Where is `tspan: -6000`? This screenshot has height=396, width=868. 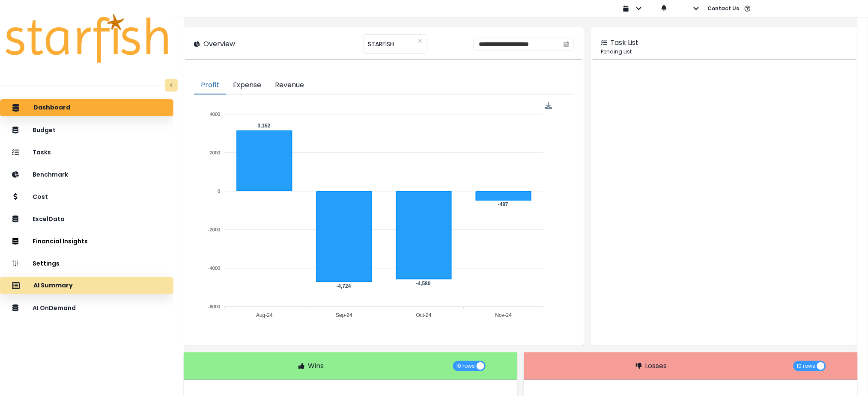 tspan: -6000 is located at coordinates (215, 307).